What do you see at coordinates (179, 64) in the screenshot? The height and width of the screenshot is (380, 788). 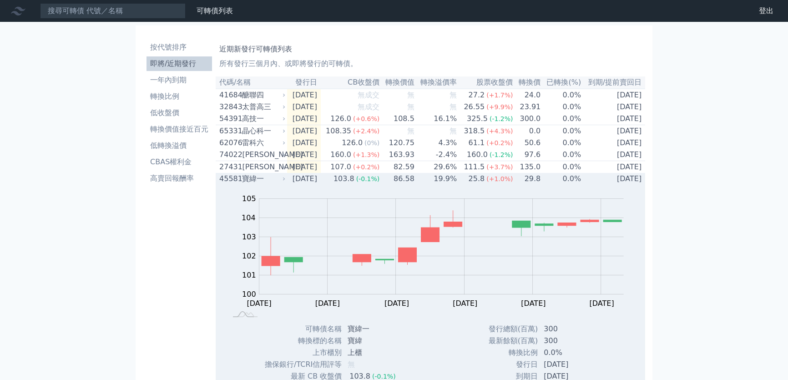 I see `a: 即將/近期發行` at bounding box center [179, 64].